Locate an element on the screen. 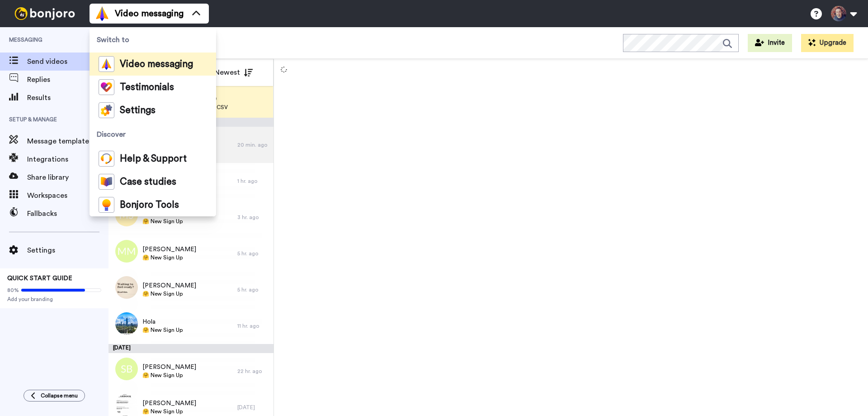 This screenshot has width=868, height=416. a: Settings is located at coordinates (153, 110).